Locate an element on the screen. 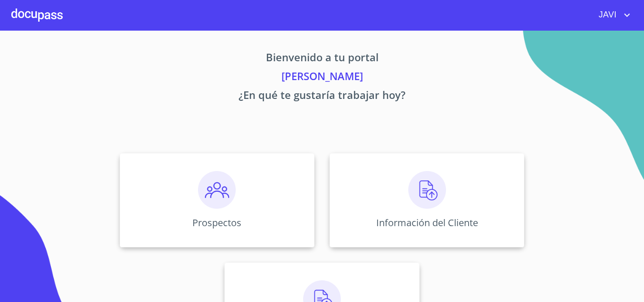 The image size is (644, 302). p: Información del Cliente is located at coordinates (427, 223).